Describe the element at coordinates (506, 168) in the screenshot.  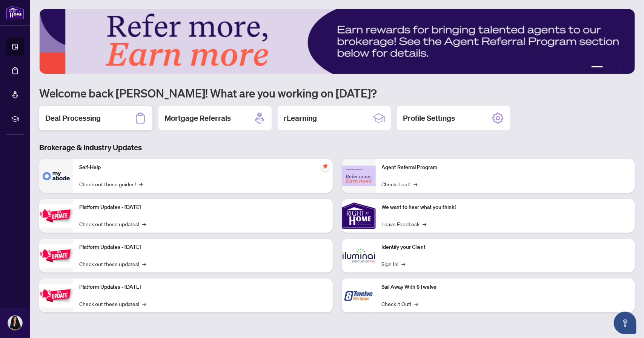
I see `p: Agent Referral Program` at that location.